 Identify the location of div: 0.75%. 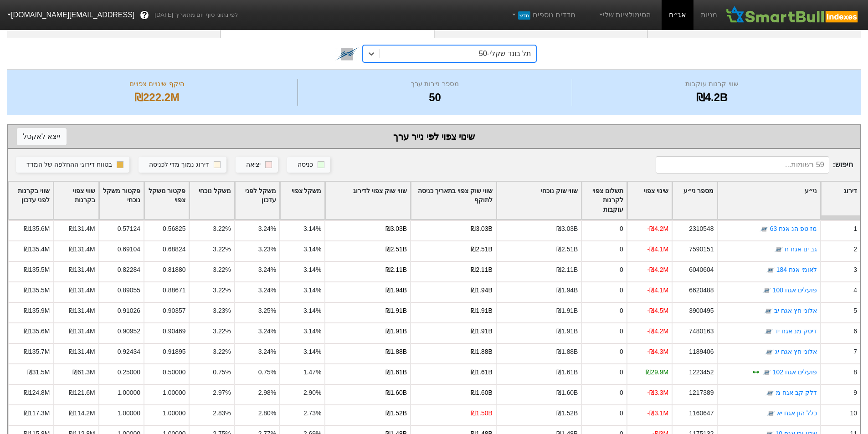
(221, 372).